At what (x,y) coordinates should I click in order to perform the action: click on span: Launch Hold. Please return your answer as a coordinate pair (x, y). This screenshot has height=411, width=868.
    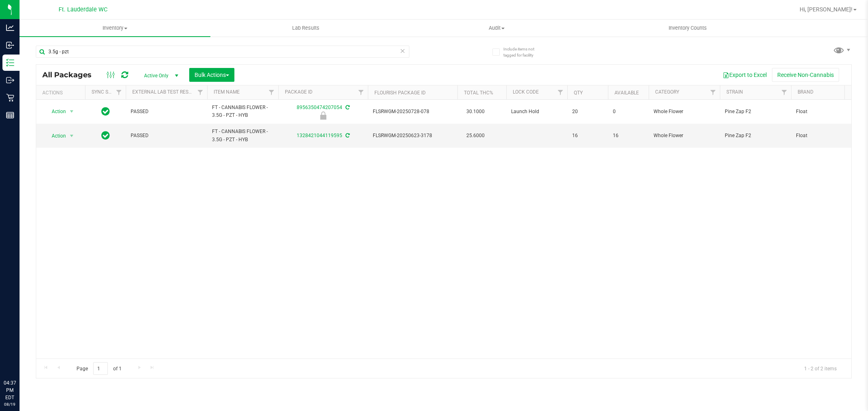
    Looking at the image, I should click on (537, 111).